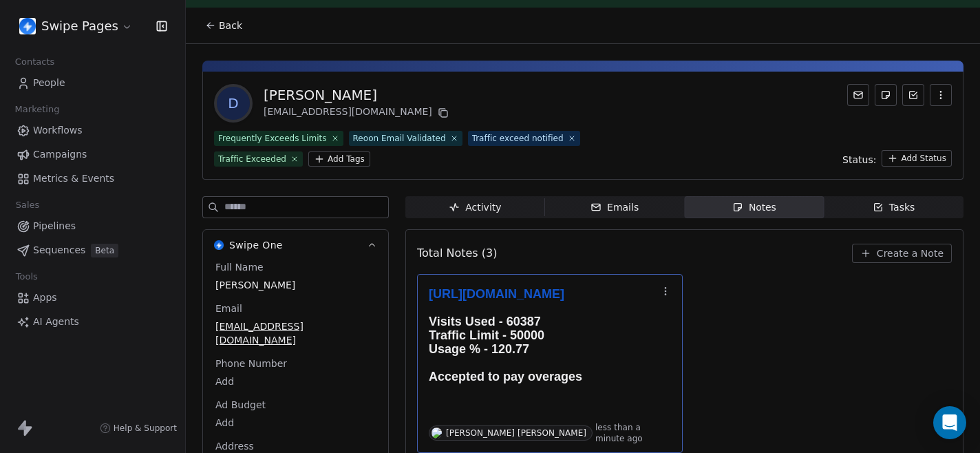 The width and height of the screenshot is (980, 453). I want to click on a: AI Agents, so click(93, 321).